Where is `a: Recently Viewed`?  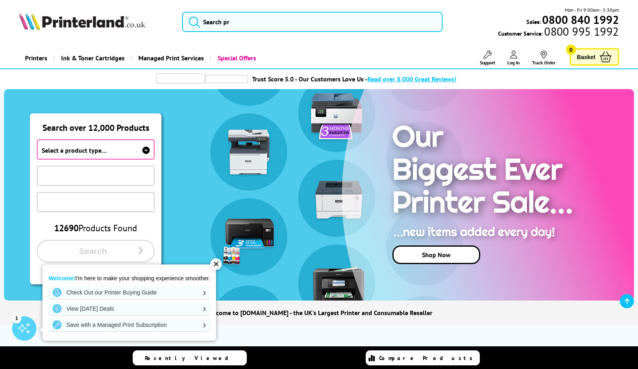
a: Recently Viewed is located at coordinates (190, 357).